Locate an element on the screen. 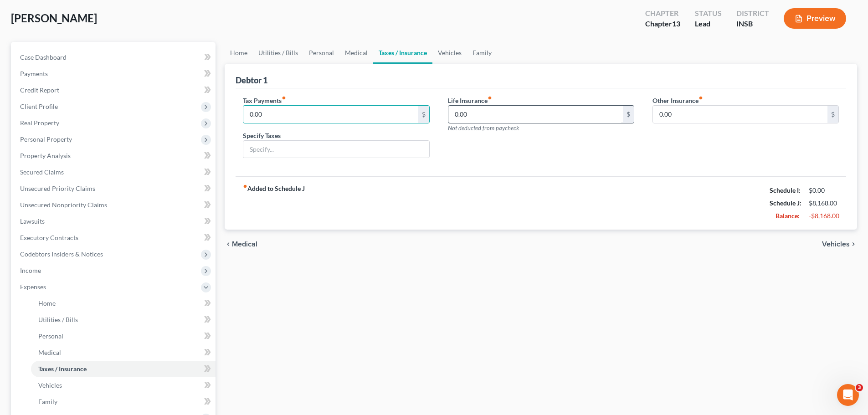 The width and height of the screenshot is (868, 415). a: Case Dashboard is located at coordinates (114, 57).